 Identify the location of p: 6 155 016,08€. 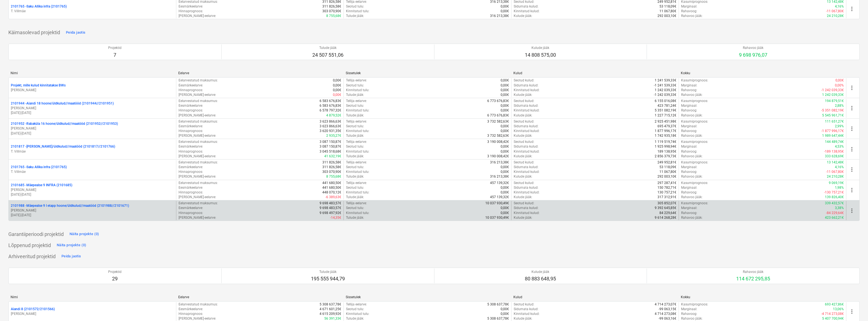
(666, 101).